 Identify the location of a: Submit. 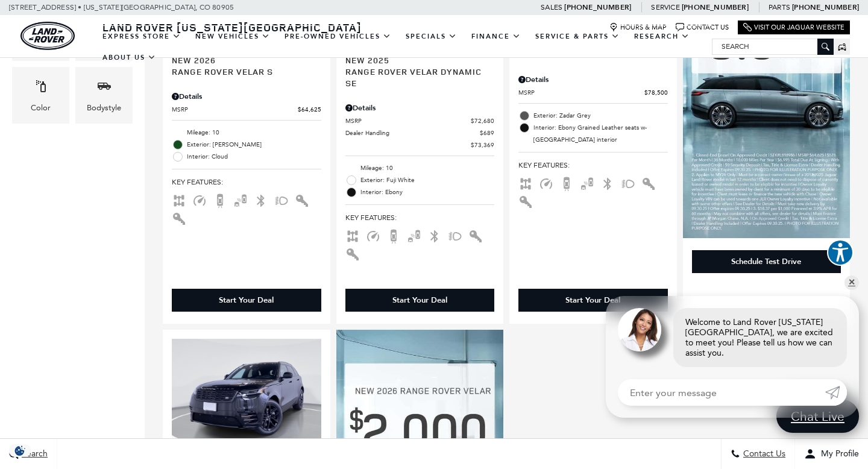
(836, 392).